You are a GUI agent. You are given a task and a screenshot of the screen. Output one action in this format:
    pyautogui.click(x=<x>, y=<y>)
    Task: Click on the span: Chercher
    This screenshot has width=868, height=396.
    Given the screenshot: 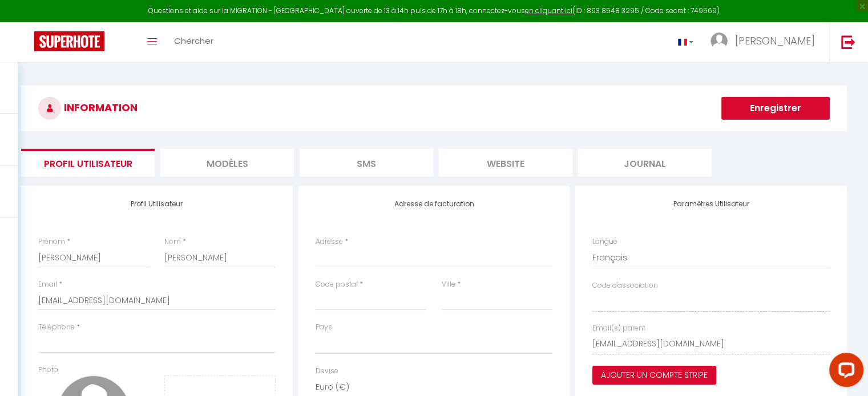 What is the action you would take?
    pyautogui.click(x=194, y=41)
    